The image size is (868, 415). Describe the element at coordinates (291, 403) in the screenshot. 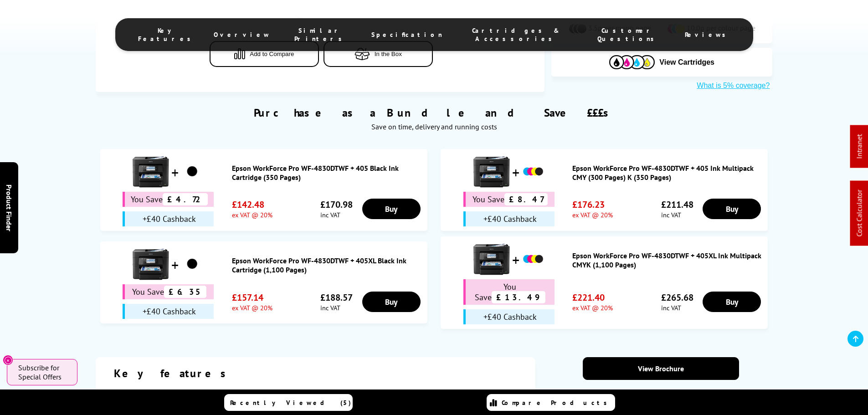

I see `span: Recently Viewed (5)` at that location.